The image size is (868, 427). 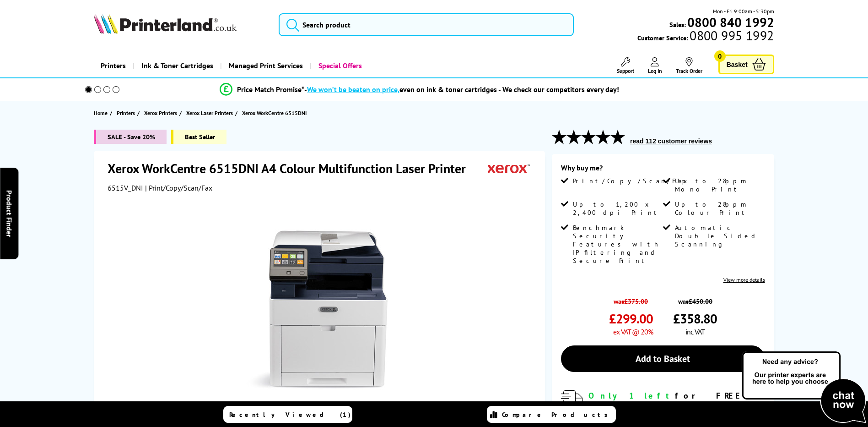 I want to click on span: We won’t be beaten on price,, so click(x=353, y=90).